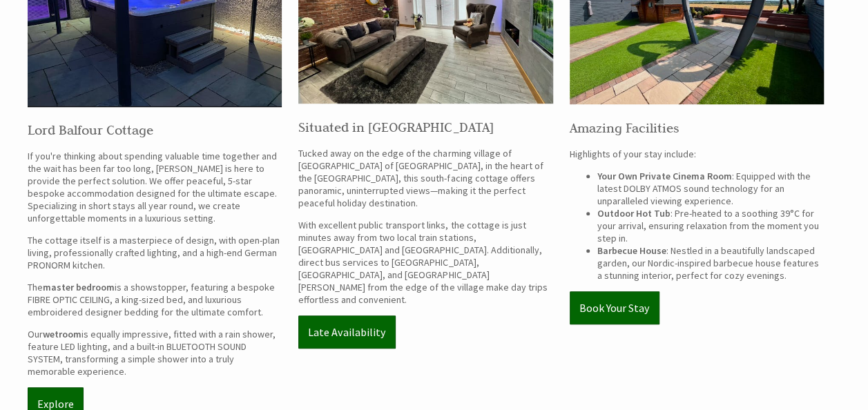 This screenshot has width=868, height=410. I want to click on h2: Amazing Facilities, so click(697, 128).